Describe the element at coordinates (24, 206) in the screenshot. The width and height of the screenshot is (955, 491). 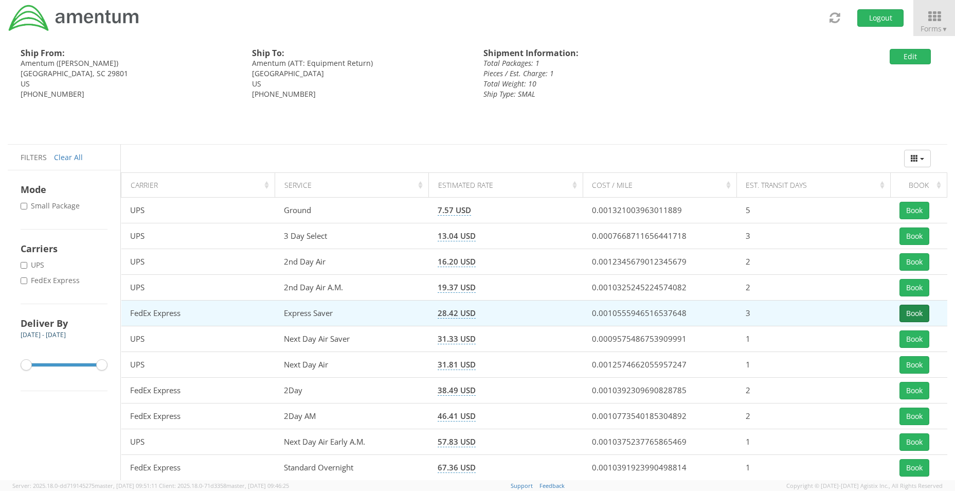
I see `input: Small Package` at that location.